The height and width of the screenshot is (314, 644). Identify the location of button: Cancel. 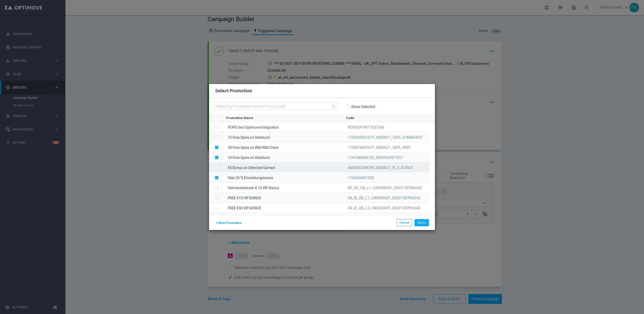
(405, 222).